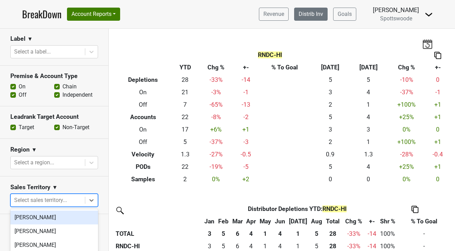 This screenshot has height=251, width=455. What do you see at coordinates (246, 179) in the screenshot?
I see `td: +2` at bounding box center [246, 179].